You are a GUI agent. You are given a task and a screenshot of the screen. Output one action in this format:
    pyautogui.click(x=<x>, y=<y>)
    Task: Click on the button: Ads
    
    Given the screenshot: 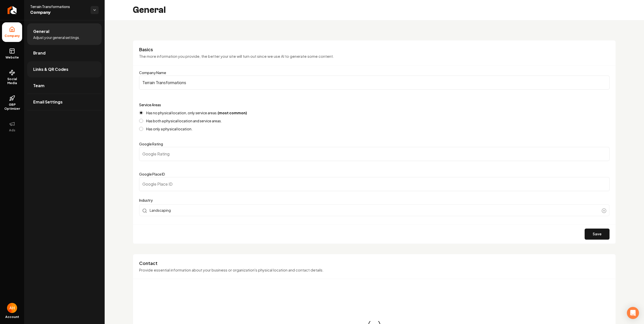 What is the action you would take?
    pyautogui.click(x=12, y=127)
    